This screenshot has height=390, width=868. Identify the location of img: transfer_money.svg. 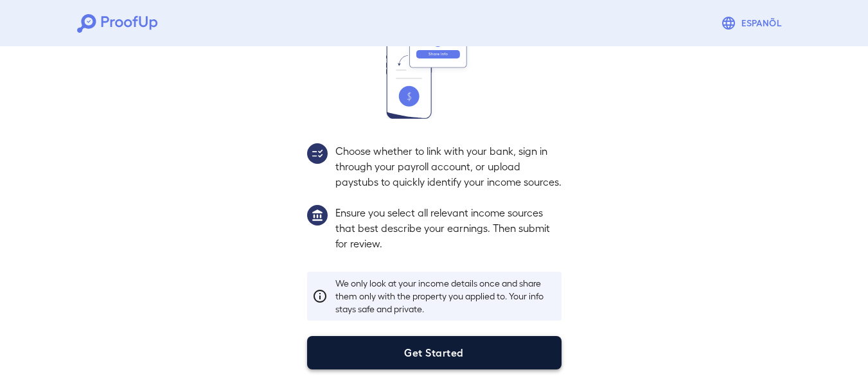
(434, 72).